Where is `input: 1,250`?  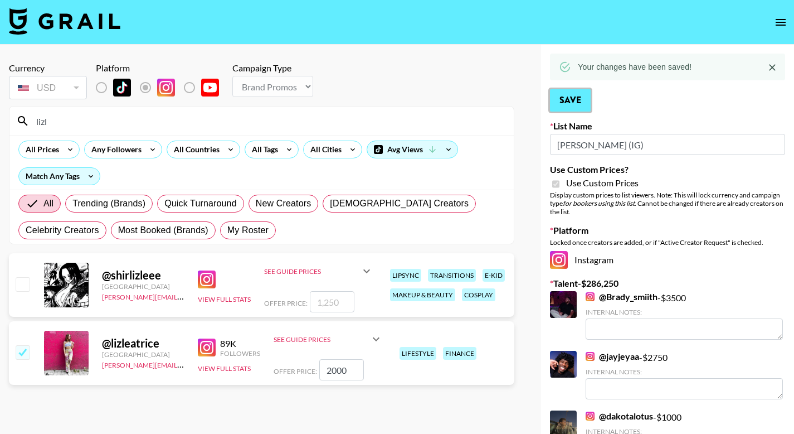
input: 1,250 is located at coordinates (332, 302).